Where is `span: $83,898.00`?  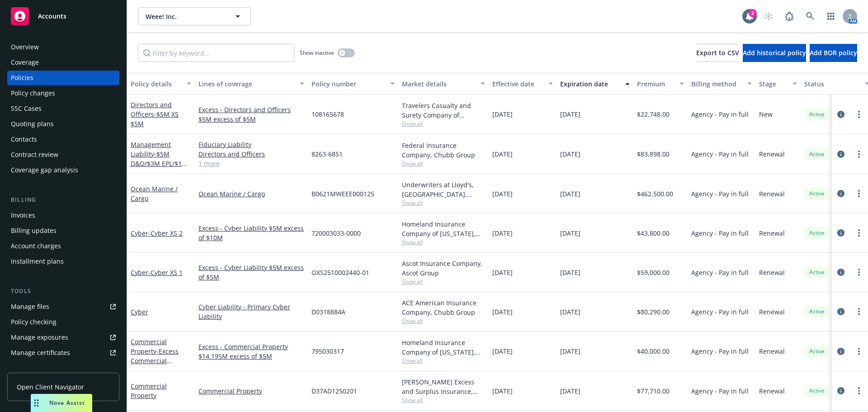 span: $83,898.00 is located at coordinates (653, 154).